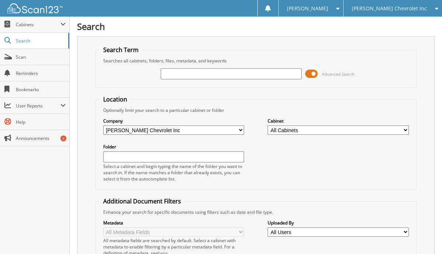 This screenshot has height=254, width=442. I want to click on span: Bookmarks, so click(41, 89).